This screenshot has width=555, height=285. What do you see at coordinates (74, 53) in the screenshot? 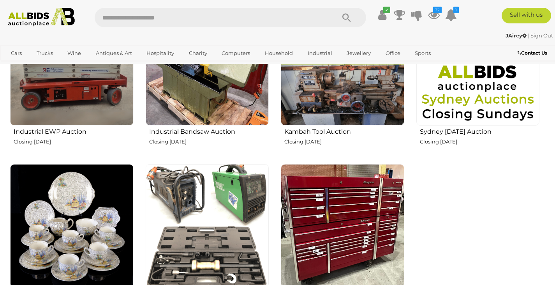
I see `a: Wine` at bounding box center [74, 53].